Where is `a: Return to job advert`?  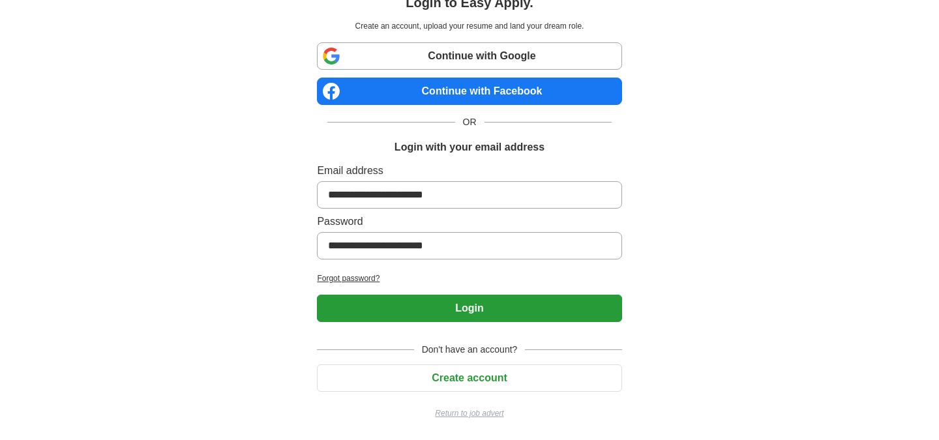
a: Return to job advert is located at coordinates (469, 414).